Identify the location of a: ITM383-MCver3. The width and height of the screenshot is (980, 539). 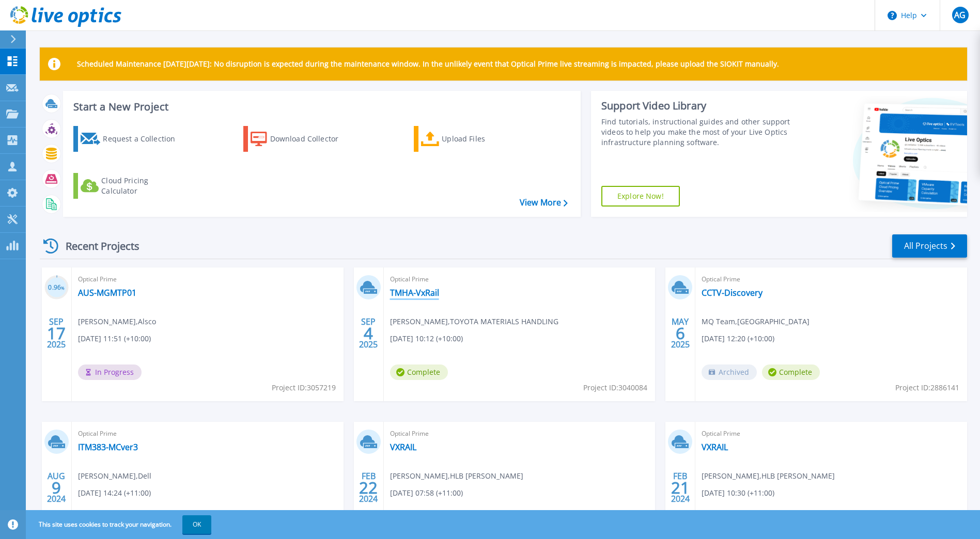
(108, 447).